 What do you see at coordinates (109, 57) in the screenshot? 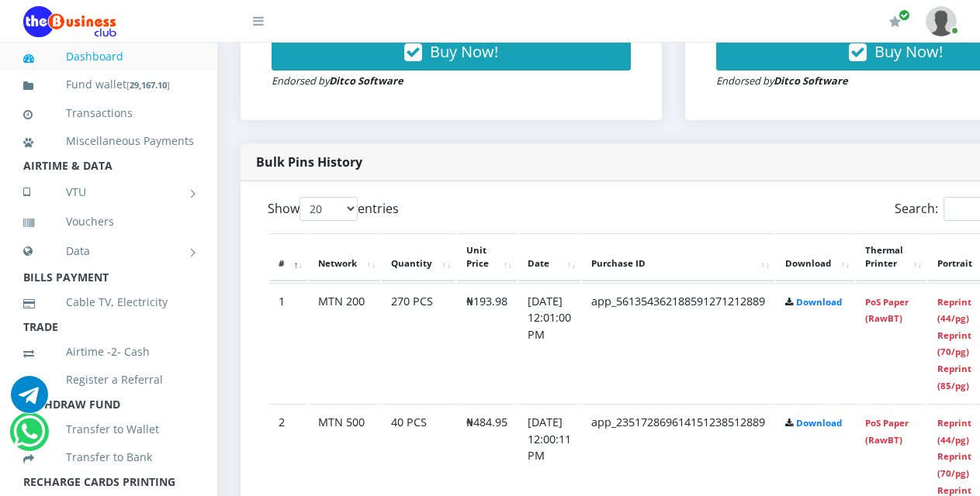
I see `a: Dashboard` at bounding box center [109, 57].